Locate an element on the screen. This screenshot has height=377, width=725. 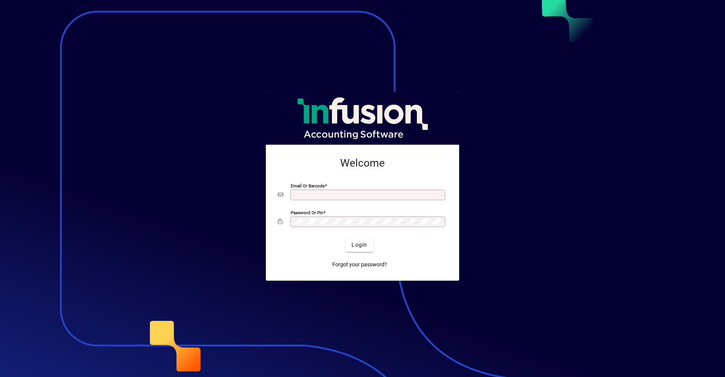
a: Forgot your password? is located at coordinates (359, 265).